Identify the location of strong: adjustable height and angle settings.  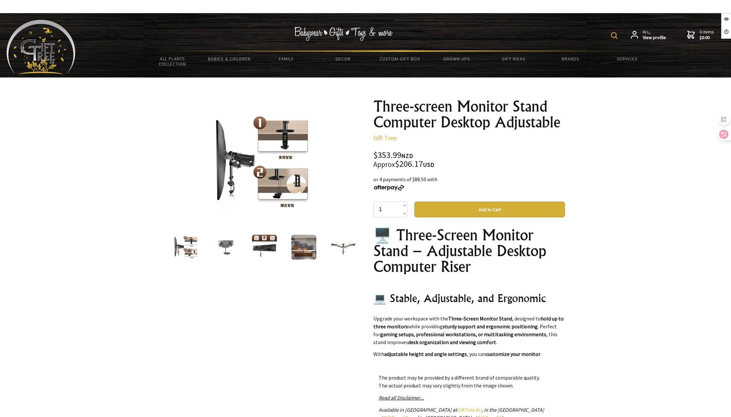
(426, 354).